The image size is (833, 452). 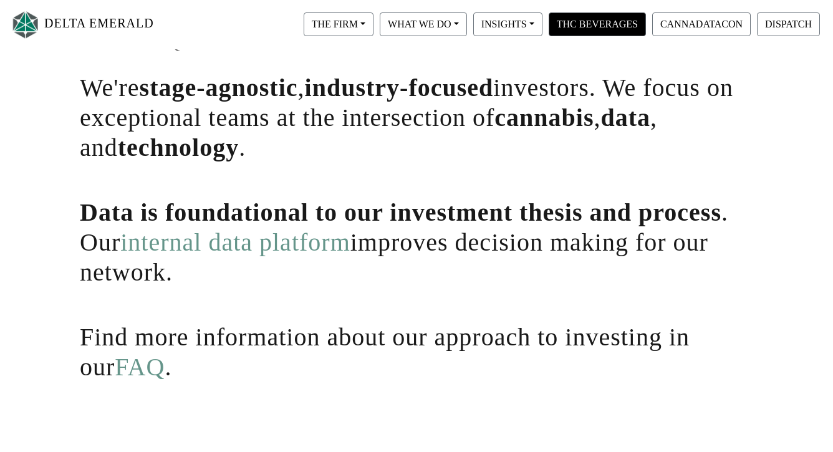 I want to click on button: INSIGHTS, so click(x=507, y=24).